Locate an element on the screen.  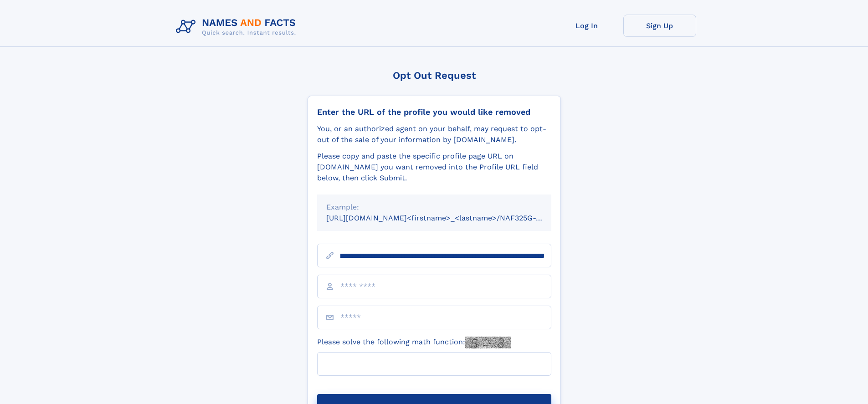
label: Please solve the following math function: is located at coordinates (413, 342).